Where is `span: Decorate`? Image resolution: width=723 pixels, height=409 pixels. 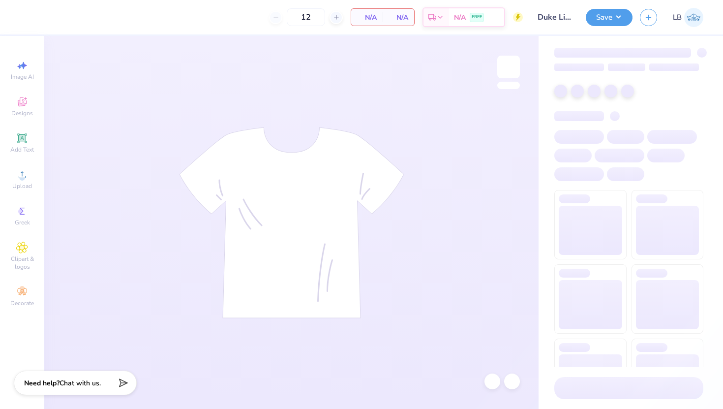 span: Decorate is located at coordinates (22, 303).